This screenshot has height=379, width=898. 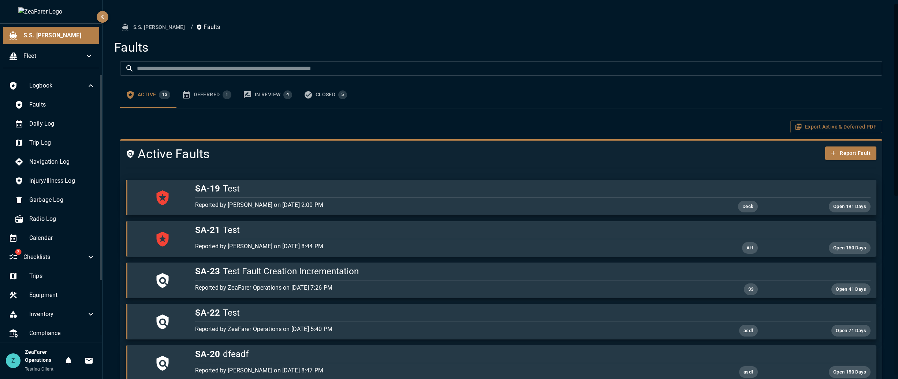 I want to click on img: ZeaFarer Logo, so click(x=51, y=12).